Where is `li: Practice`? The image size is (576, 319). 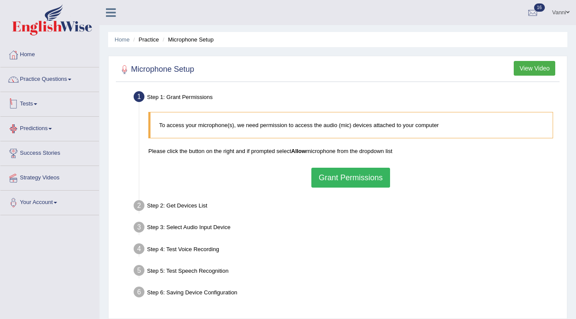
li: Practice is located at coordinates (145, 39).